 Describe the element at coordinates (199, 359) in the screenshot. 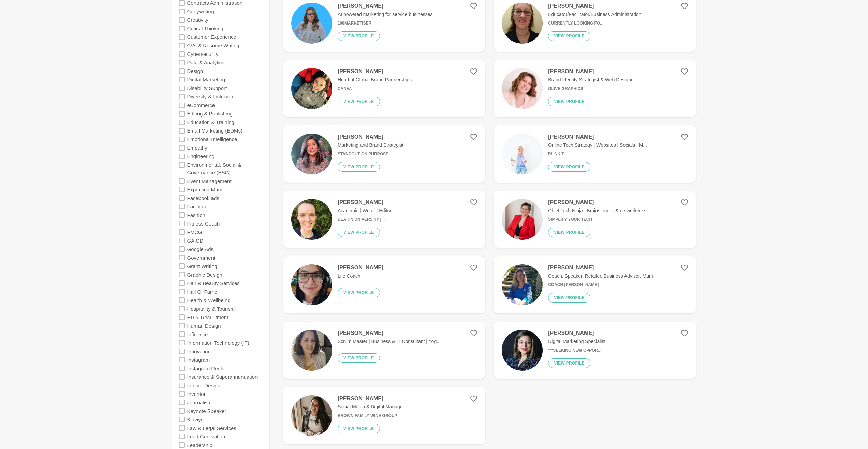

I see `label: Instagram` at that location.